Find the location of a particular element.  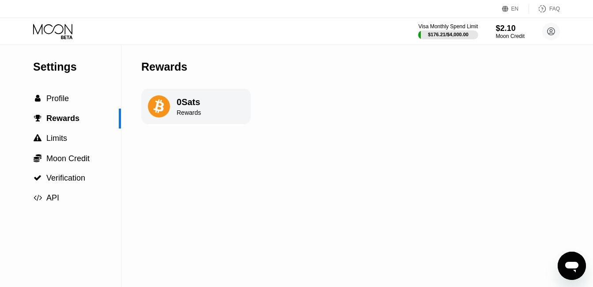

span: Rewards is located at coordinates (63, 118).